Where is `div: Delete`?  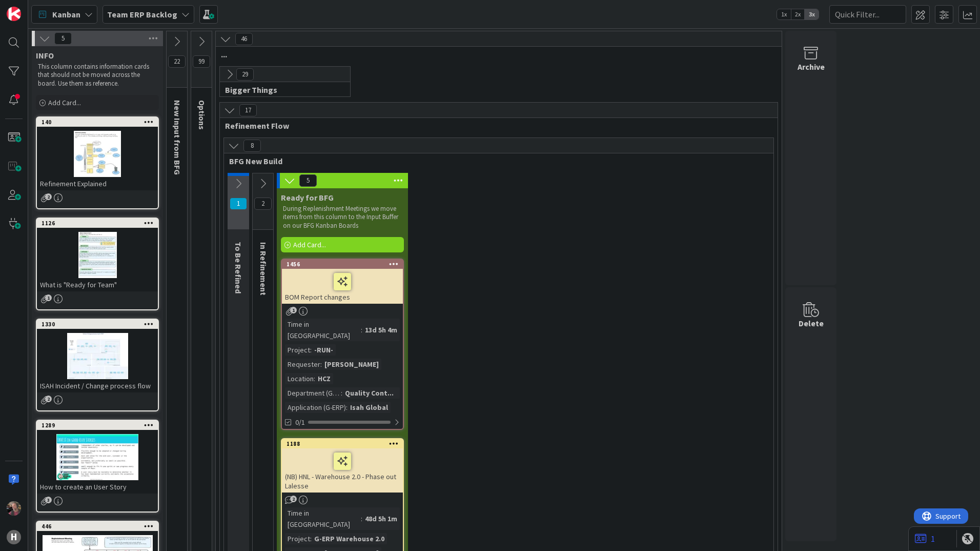
div: Delete is located at coordinates (812, 323).